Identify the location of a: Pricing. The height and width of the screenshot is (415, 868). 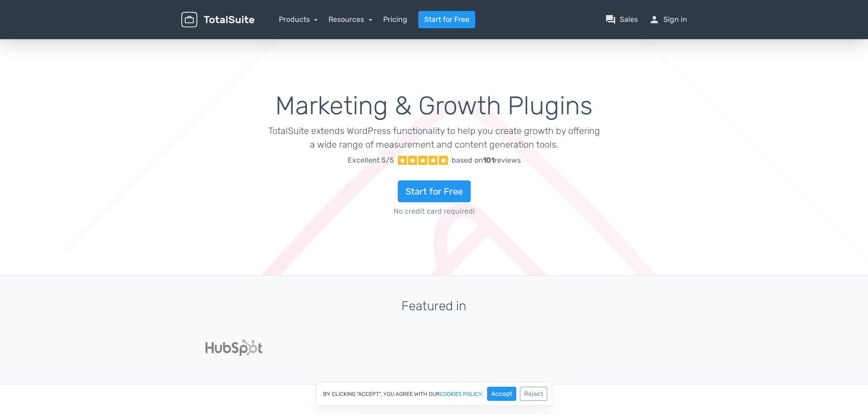
(395, 19).